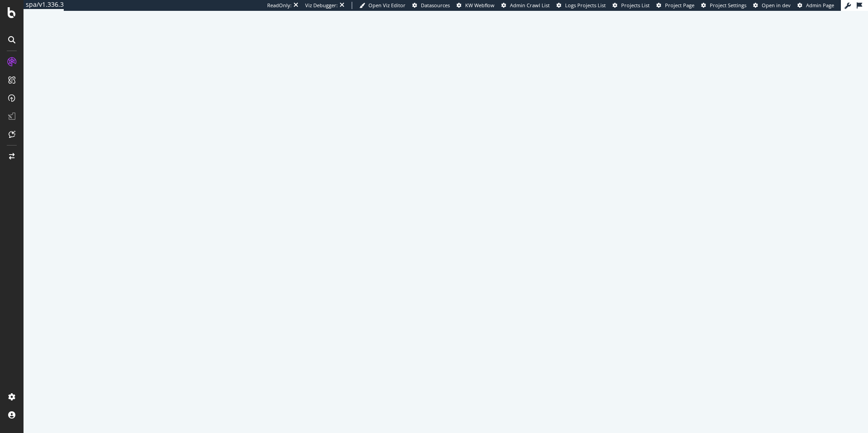 The height and width of the screenshot is (433, 868). I want to click on span: Project Settings, so click(728, 5).